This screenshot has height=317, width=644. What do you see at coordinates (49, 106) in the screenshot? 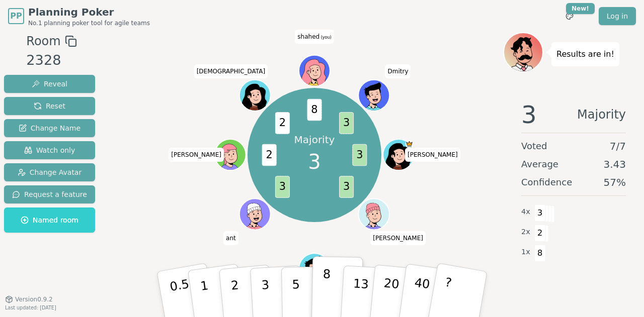
I see `span: Reset` at bounding box center [49, 106].